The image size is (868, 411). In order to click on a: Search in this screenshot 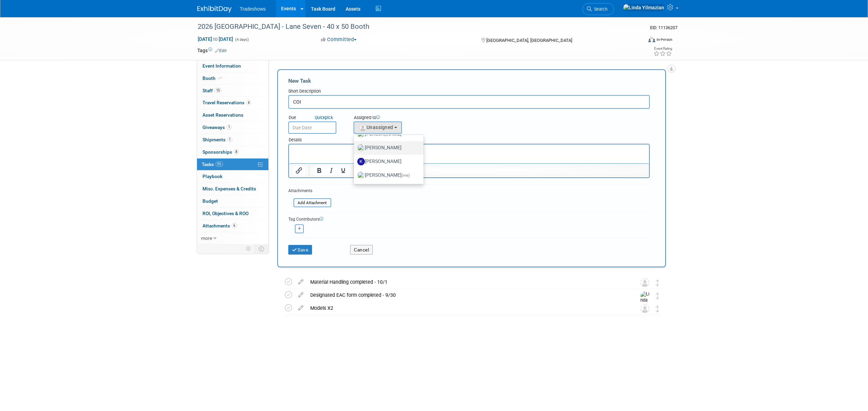, I will do `click(598, 9)`.